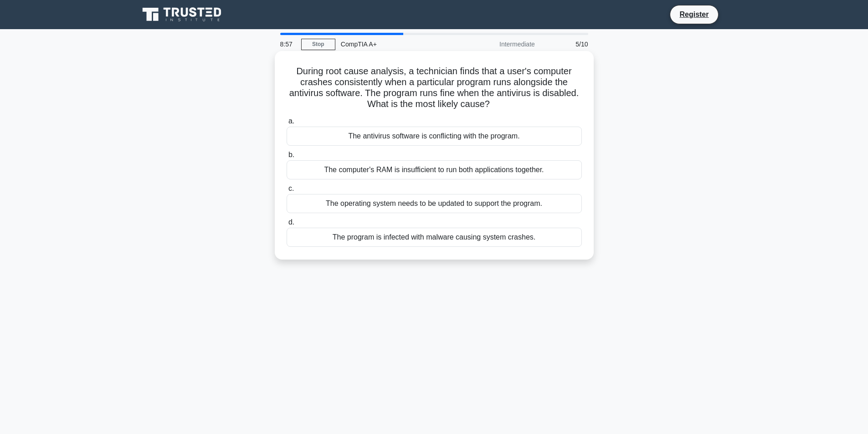 The image size is (868, 434). What do you see at coordinates (434, 88) in the screenshot?
I see `h5: During root cause analysis, a technician finds that a user's computer crashes consistently when a...` at bounding box center [434, 88].